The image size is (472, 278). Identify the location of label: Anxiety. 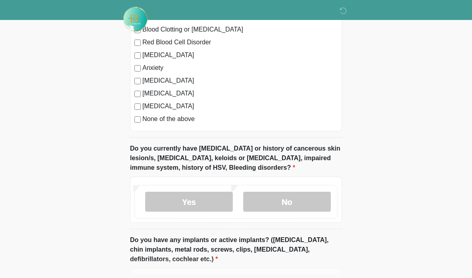
(240, 68).